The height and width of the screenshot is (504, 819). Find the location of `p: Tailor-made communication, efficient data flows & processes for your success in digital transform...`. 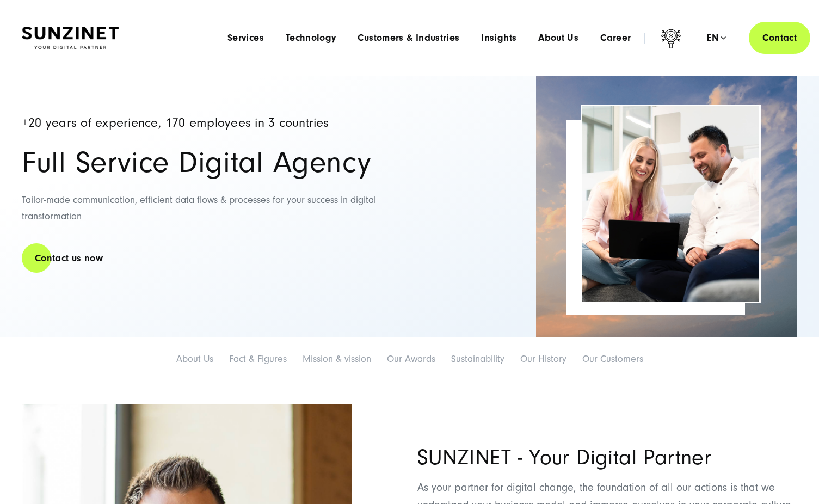

p: Tailor-made communication, efficient data flows & processes for your success in digital transform... is located at coordinates (212, 208).